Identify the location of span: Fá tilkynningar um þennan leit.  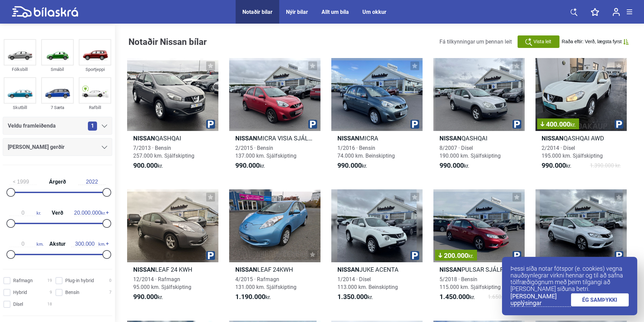
(476, 42).